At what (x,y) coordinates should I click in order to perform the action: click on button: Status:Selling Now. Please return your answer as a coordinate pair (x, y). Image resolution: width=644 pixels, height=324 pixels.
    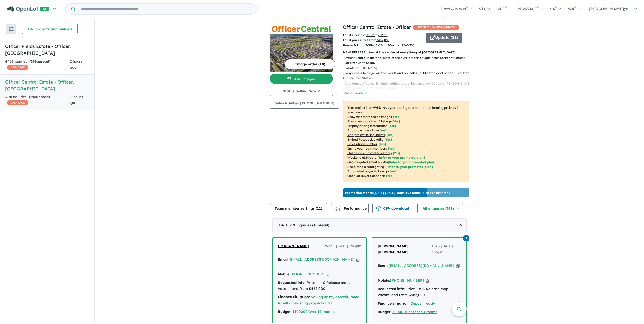
    Looking at the image, I should click on (301, 91).